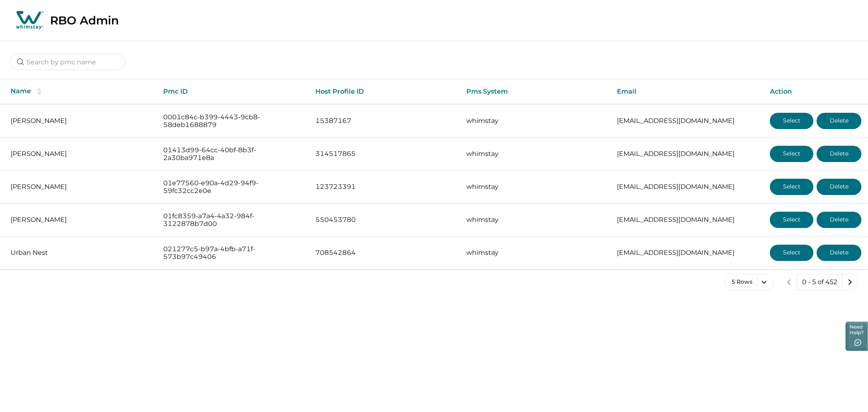 This screenshot has height=412, width=868. I want to click on p: 314517865, so click(385, 154).